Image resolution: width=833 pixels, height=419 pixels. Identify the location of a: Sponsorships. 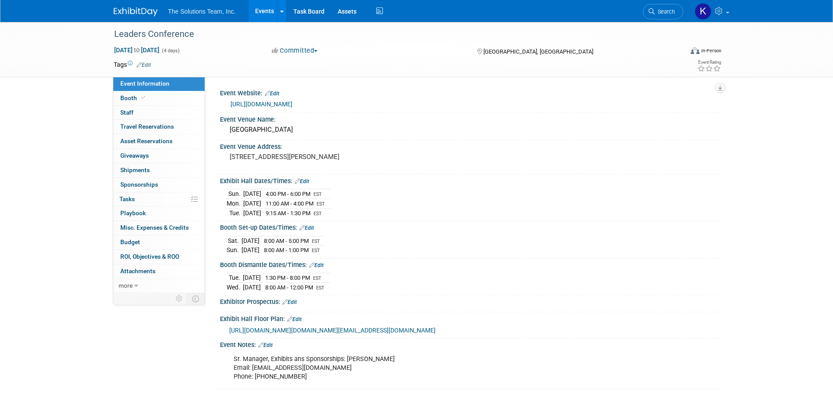
(159, 185).